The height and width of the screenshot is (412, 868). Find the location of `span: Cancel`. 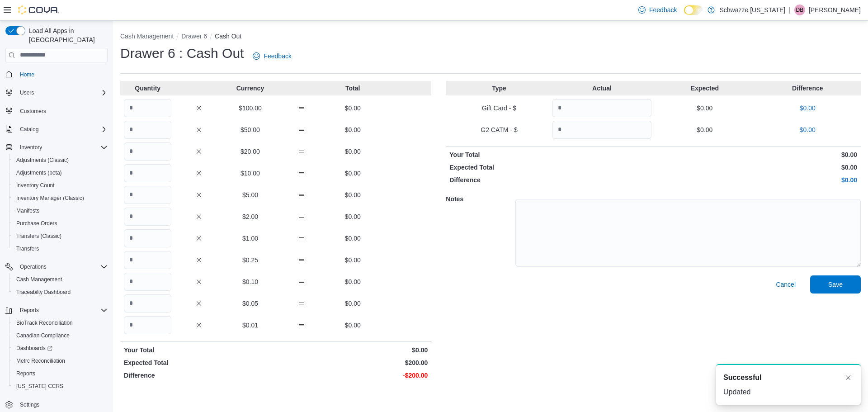

span: Cancel is located at coordinates (786, 285).